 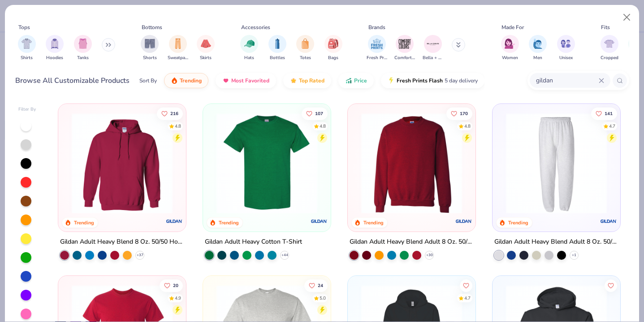 What do you see at coordinates (54, 43) in the screenshot?
I see `img: Hoodies Image` at bounding box center [54, 43].